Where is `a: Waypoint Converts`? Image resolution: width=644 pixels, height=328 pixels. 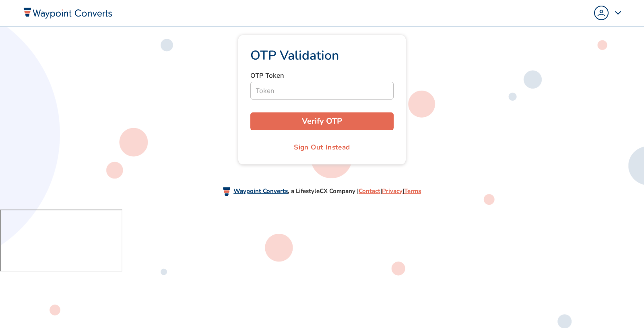 a: Waypoint Converts is located at coordinates (261, 191).